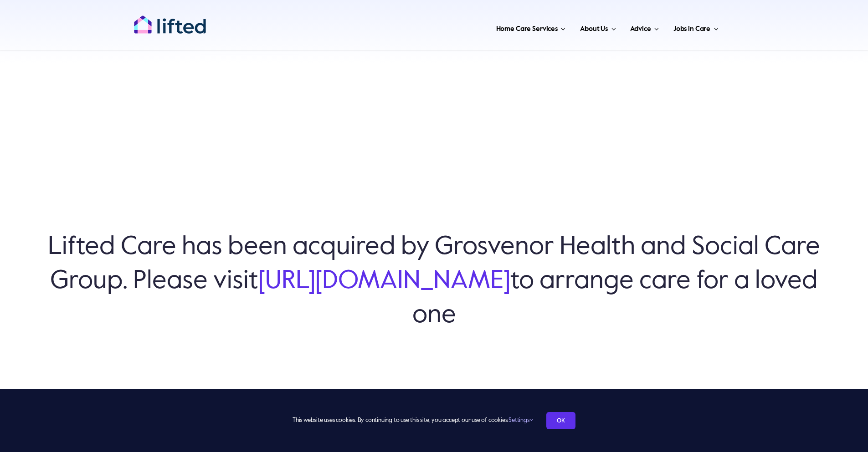  Describe the element at coordinates (527, 29) in the screenshot. I see `span: Home Care Services` at that location.